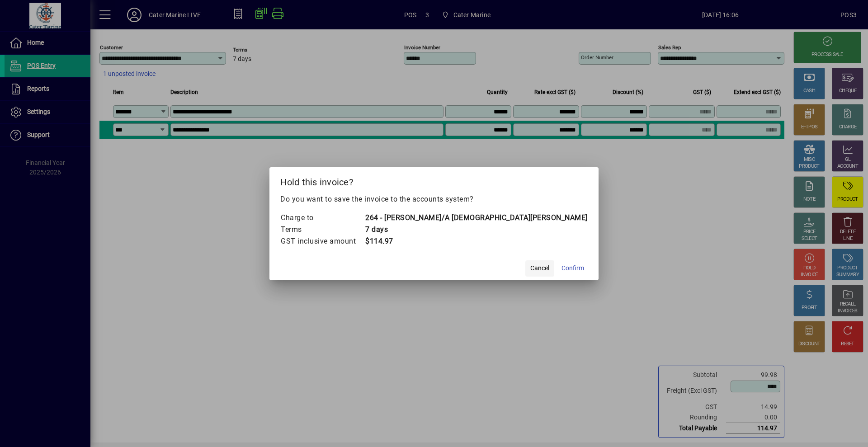  What do you see at coordinates (323, 242) in the screenshot?
I see `td: GST inclusive amount` at bounding box center [323, 242].